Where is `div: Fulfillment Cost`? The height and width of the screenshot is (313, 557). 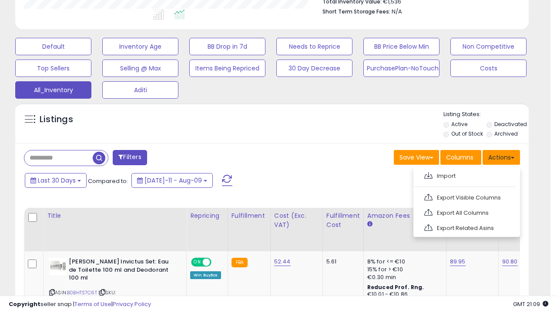
div: Fulfillment Cost is located at coordinates (343, 221).